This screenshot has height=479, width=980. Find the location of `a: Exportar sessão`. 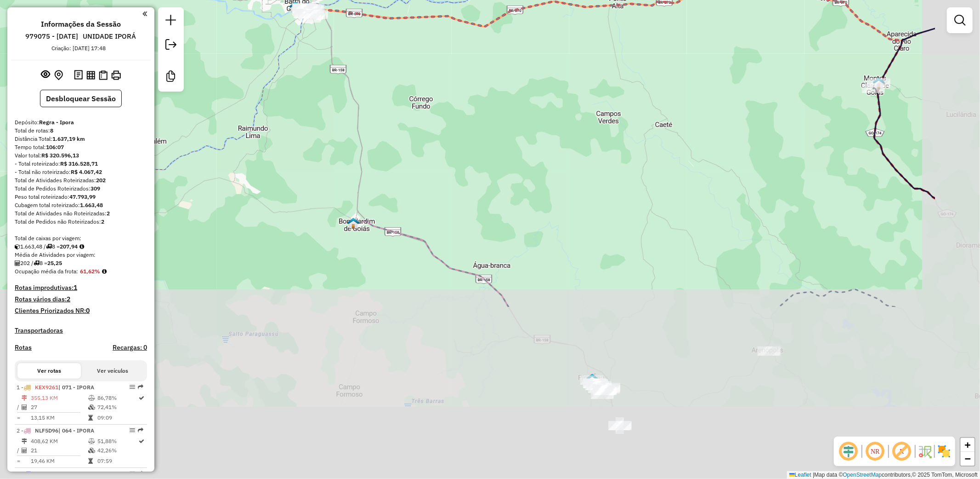

a: Exportar sessão is located at coordinates (171, 45).